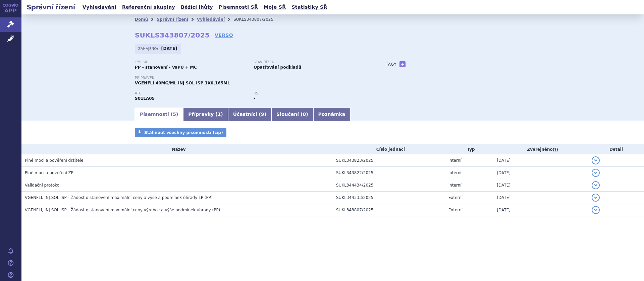 This screenshot has height=281, width=644. Describe the element at coordinates (51, 7) in the screenshot. I see `h2: Správní řízení` at that location.